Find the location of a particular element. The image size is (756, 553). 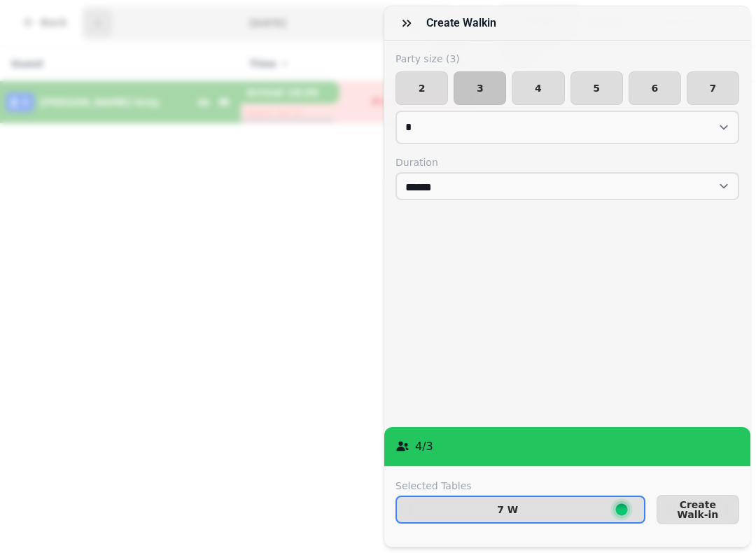

span: Create Walk-in is located at coordinates (698, 509).